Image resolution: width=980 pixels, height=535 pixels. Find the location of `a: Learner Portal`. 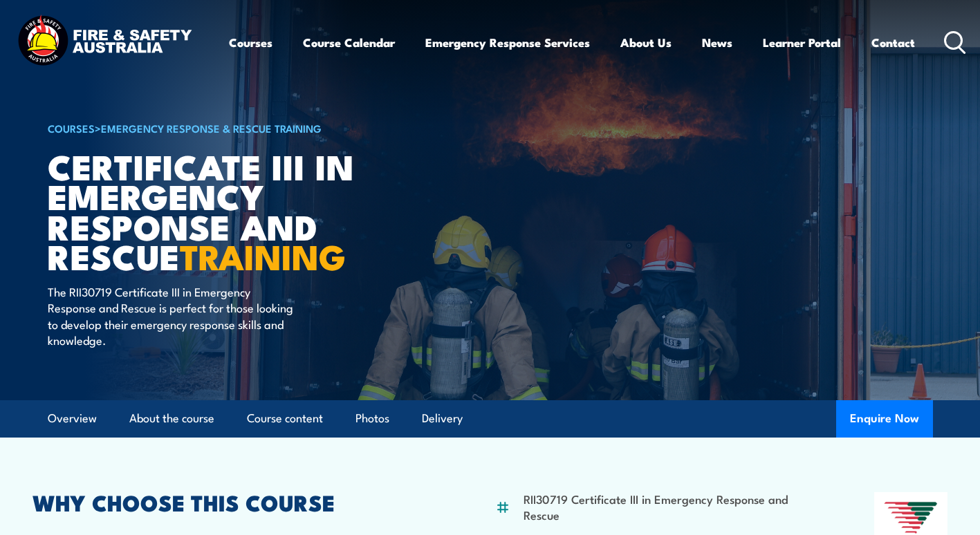

a: Learner Portal is located at coordinates (802, 43).